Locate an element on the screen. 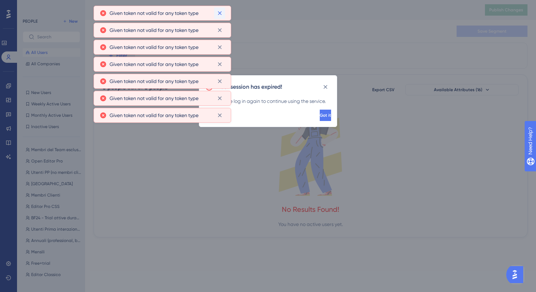 This screenshot has height=292, width=536. span: Need Help? is located at coordinates (30, 6).